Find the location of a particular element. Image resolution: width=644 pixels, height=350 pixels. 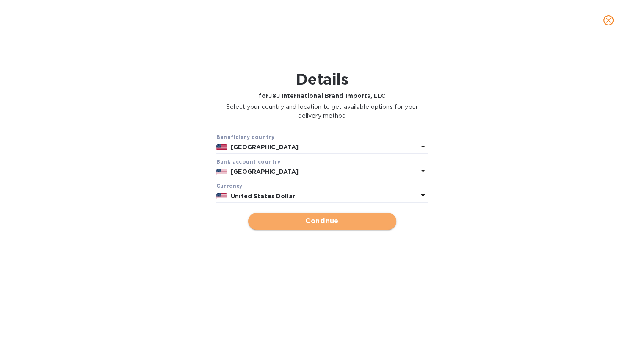

button: Continue is located at coordinates (322, 221).